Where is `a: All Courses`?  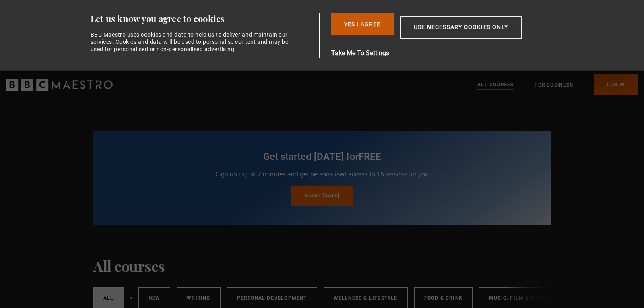
a: All Courses is located at coordinates (495, 85).